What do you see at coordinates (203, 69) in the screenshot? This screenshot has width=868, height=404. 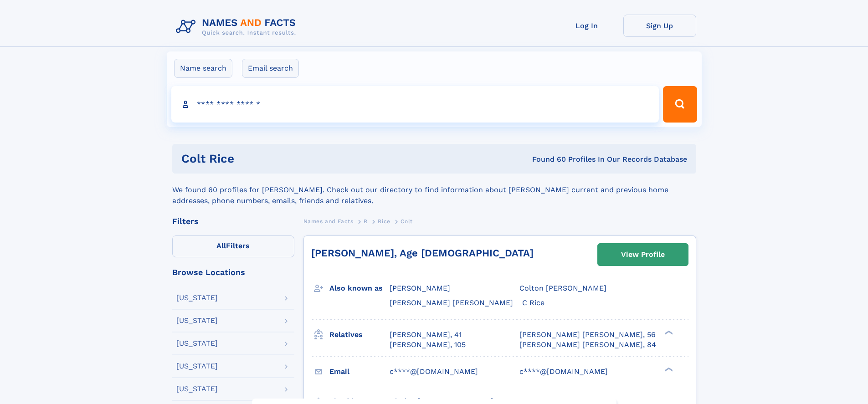 I see `label: Name search` at bounding box center [203, 69].